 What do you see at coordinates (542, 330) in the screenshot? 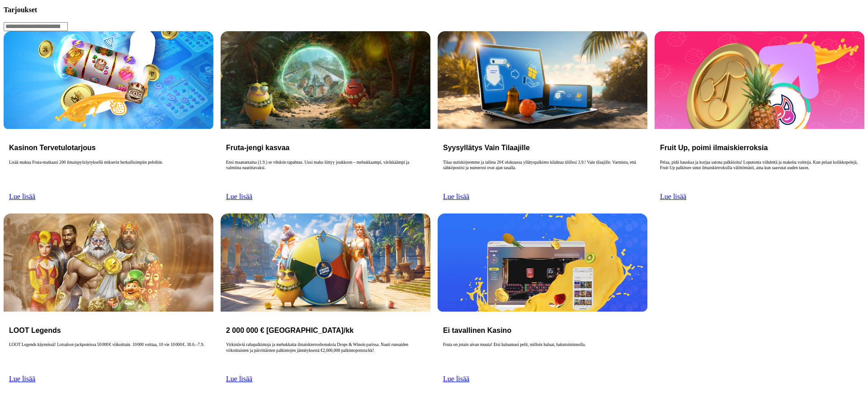
I see `h3: Ei tavallinen Kasino` at bounding box center [542, 330].